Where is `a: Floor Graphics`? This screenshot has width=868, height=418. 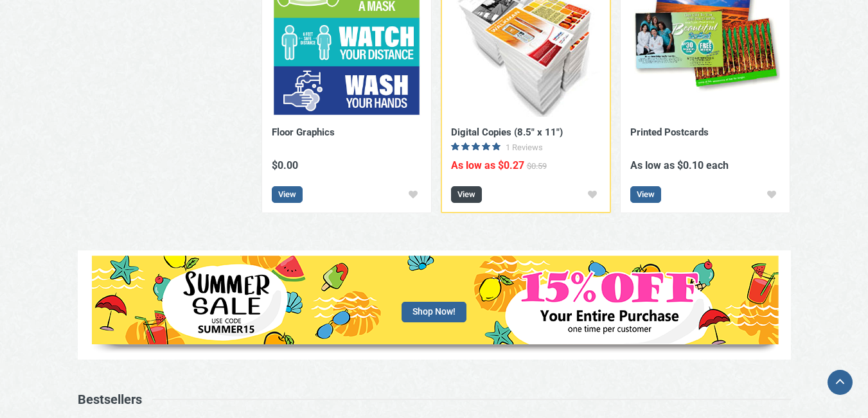 a: Floor Graphics is located at coordinates (303, 132).